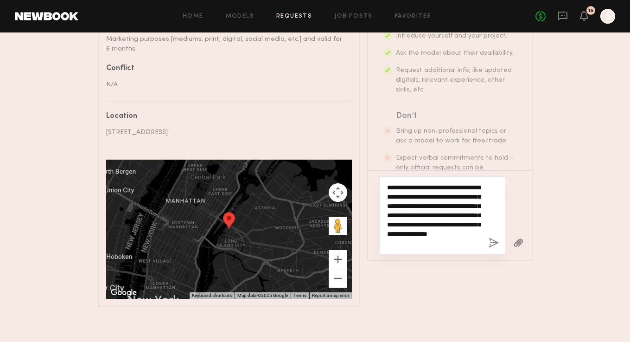 The height and width of the screenshot is (342, 630). Describe the element at coordinates (225, 69) in the screenshot. I see `div: Conflict` at that location.